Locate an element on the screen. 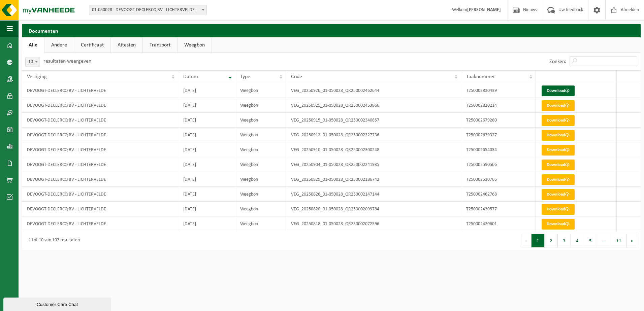 The image size is (644, 311). td: T250002820214 is located at coordinates (499, 105).